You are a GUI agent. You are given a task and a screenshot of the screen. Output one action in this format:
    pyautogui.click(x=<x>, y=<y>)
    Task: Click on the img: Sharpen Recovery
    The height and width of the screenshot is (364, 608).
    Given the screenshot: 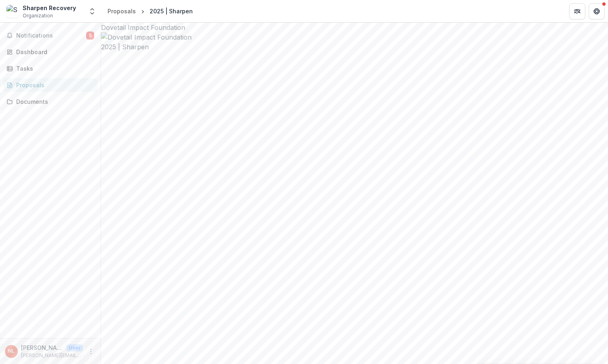 What is the action you would take?
    pyautogui.click(x=13, y=11)
    